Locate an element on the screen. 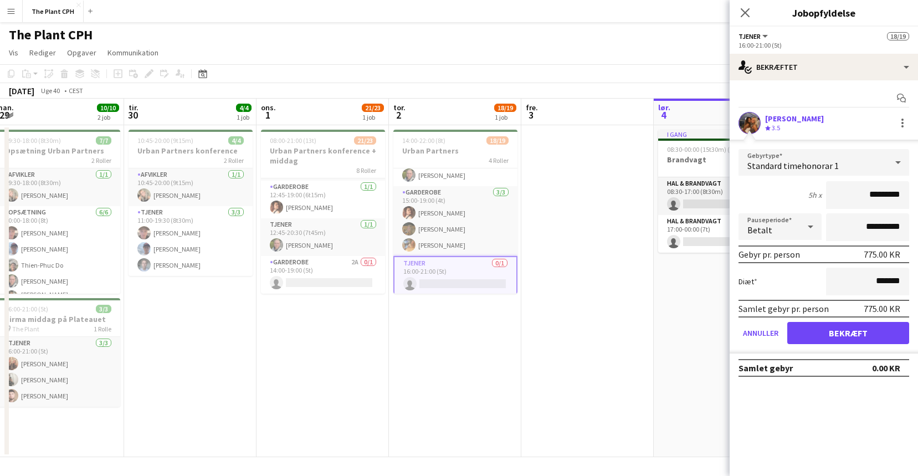 The height and width of the screenshot is (476, 918). app-card-role: Hal & brandvagt0/108:30-17:00 (8t30m) is located at coordinates (720, 196).